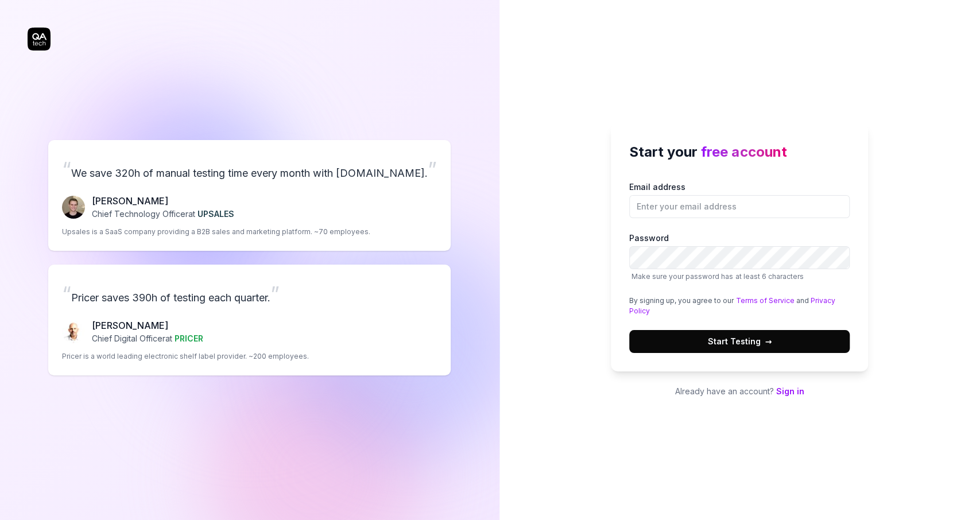 Image resolution: width=980 pixels, height=520 pixels. What do you see at coordinates (216, 232) in the screenshot?
I see `p: Upsales is a SaaS company providing a B2B sales and marketing platform. ~70 employees.` at bounding box center [216, 232].